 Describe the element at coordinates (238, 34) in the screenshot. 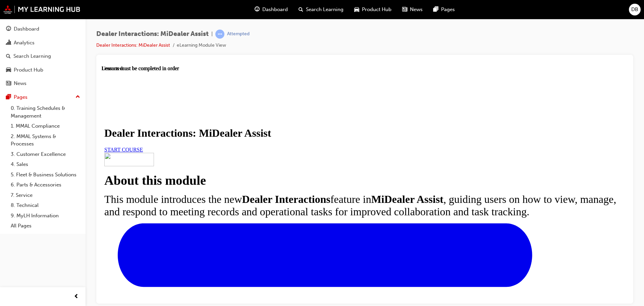

I see `div: Attempted` at that location.